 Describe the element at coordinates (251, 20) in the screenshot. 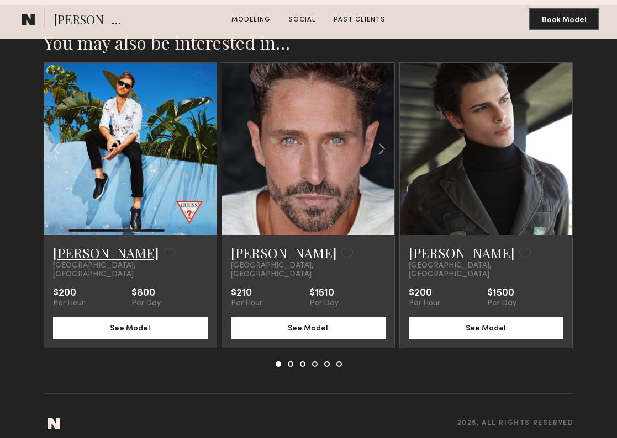

I see `a: Modeling` at that location.